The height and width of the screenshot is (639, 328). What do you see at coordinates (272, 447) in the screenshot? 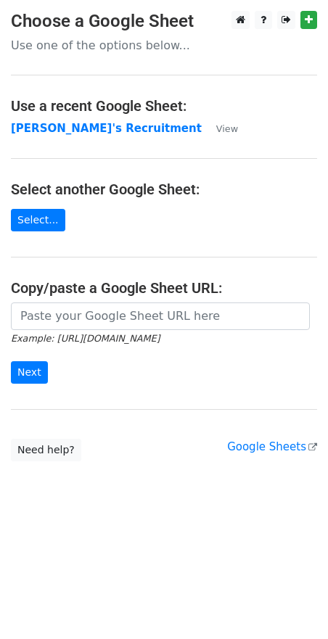
I see `a: Google Sheets` at bounding box center [272, 447].